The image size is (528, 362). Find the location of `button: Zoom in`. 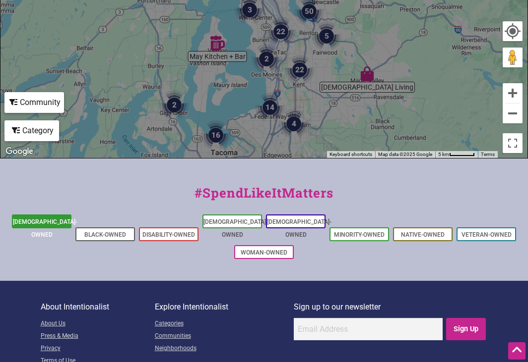

button: Zoom in is located at coordinates (512, 93).